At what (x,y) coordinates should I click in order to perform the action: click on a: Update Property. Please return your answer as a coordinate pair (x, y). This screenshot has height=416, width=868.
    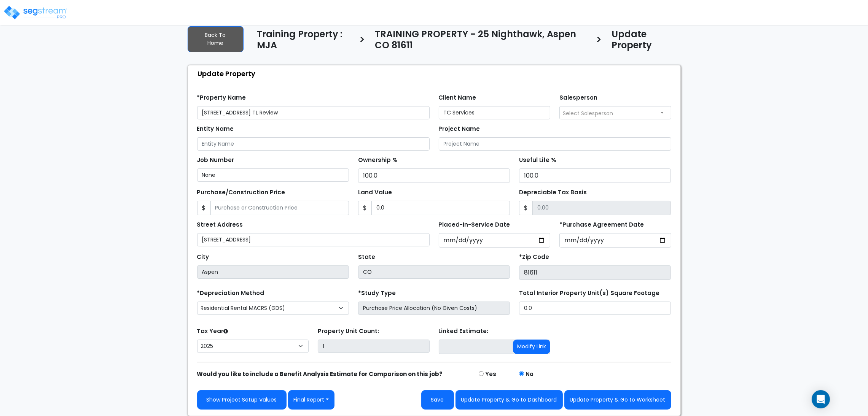
    Looking at the image, I should click on (643, 42).